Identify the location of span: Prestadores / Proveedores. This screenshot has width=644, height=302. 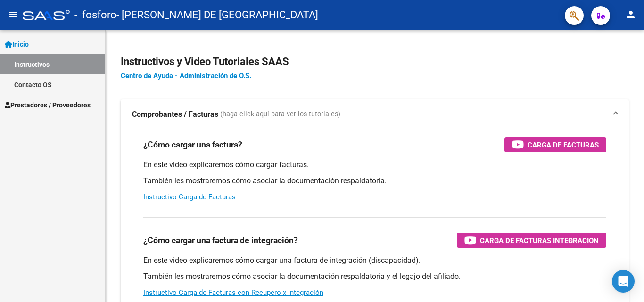
(48, 105).